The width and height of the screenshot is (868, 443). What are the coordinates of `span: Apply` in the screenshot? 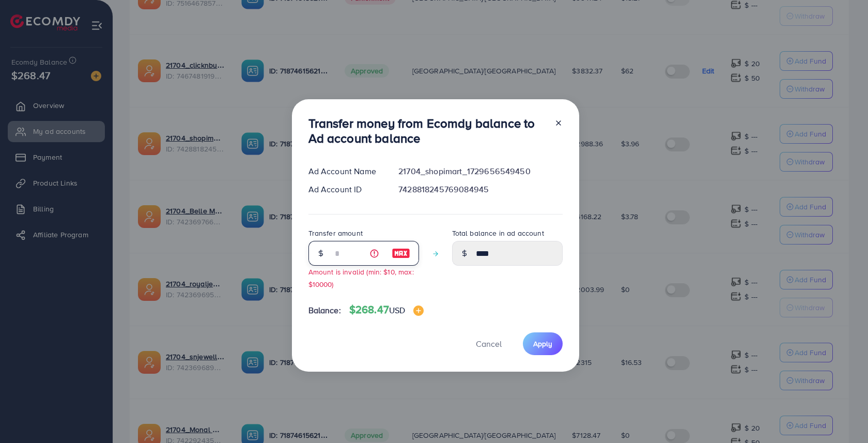 It's located at (543, 344).